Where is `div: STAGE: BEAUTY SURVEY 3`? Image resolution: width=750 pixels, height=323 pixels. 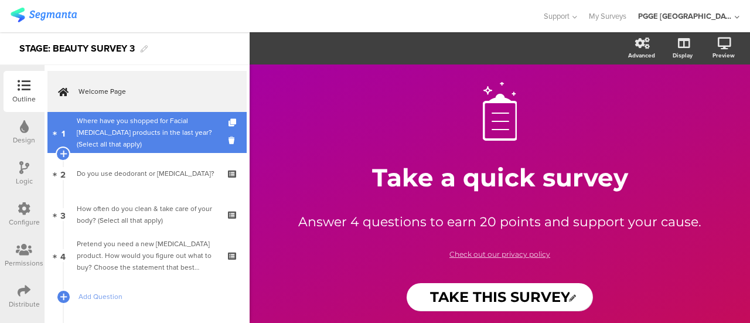
div: STAGE: BEAUTY SURVEY 3 is located at coordinates (77, 49).